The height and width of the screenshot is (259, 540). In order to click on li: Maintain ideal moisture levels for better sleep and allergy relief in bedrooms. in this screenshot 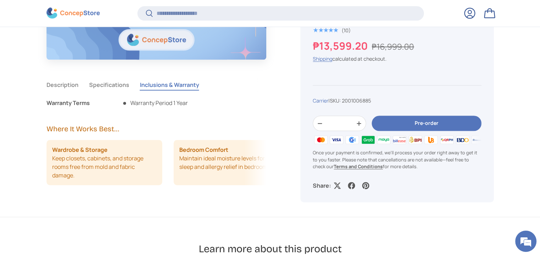, I will do `click(232, 163)`.